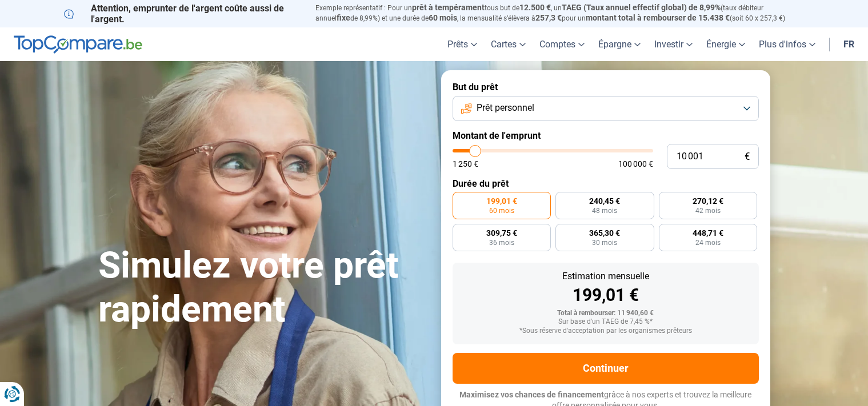 The image size is (868, 406). I want to click on span: prêt à tempérament, so click(448, 7).